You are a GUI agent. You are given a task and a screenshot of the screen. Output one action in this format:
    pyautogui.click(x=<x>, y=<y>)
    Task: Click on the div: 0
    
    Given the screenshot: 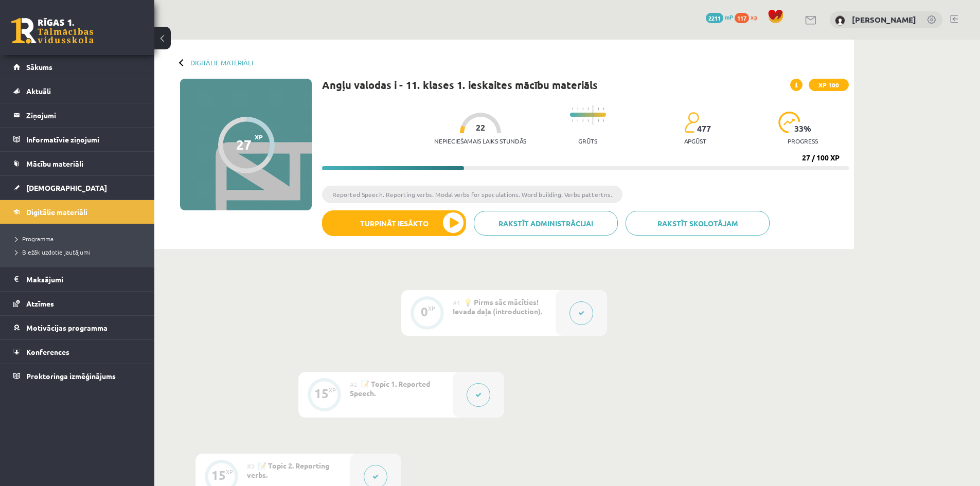 What is the action you would take?
    pyautogui.click(x=424, y=312)
    